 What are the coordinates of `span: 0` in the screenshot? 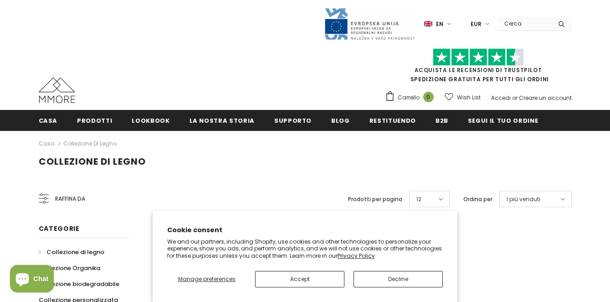 It's located at (428, 97).